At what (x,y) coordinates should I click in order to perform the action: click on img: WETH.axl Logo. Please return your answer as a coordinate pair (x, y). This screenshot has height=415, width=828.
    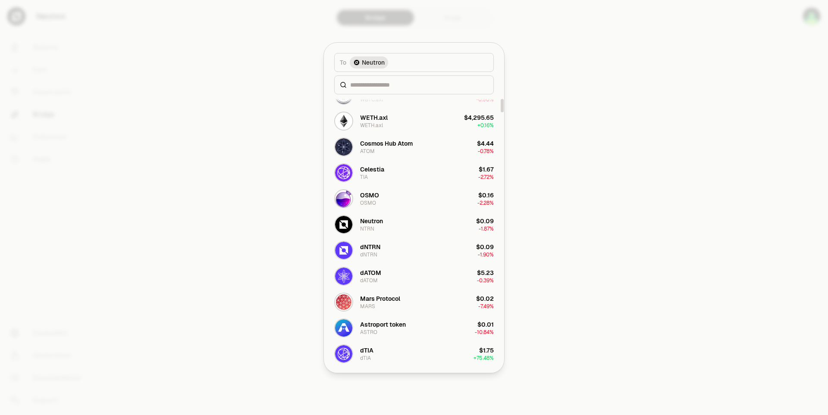
    Looking at the image, I should click on (344, 121).